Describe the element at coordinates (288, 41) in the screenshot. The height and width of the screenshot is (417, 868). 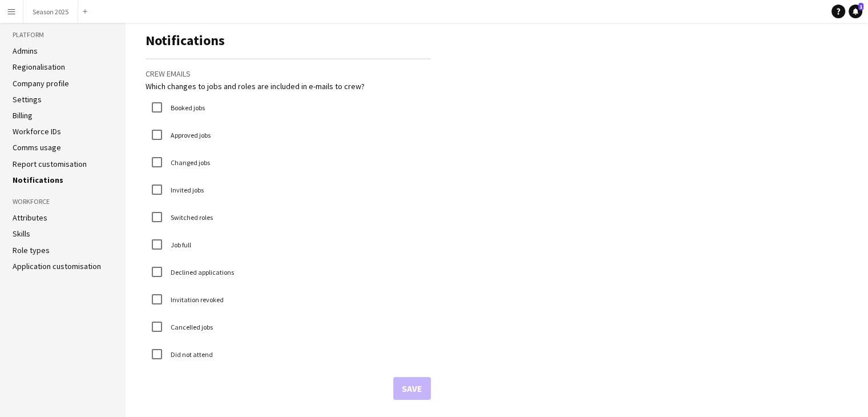
I see `h1: Notifications` at that location.